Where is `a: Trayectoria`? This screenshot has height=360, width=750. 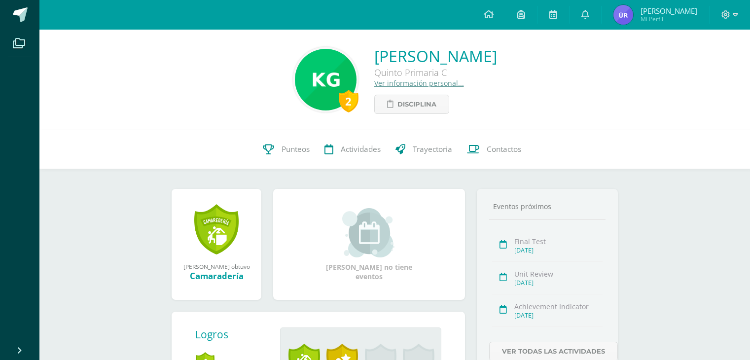
a: Trayectoria is located at coordinates (424, 149).